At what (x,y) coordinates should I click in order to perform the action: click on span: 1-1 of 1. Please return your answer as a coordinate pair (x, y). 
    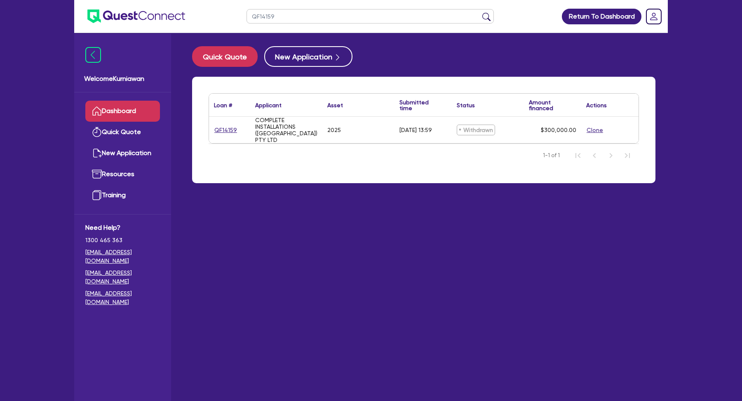
    Looking at the image, I should click on (551, 155).